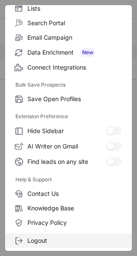  I want to click on span: Logout, so click(74, 241).